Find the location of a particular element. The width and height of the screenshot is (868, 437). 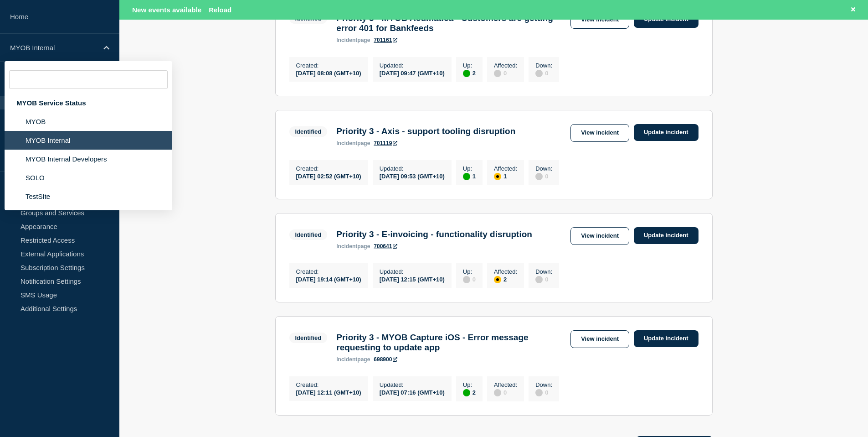

a: 701161 is located at coordinates (386, 40).